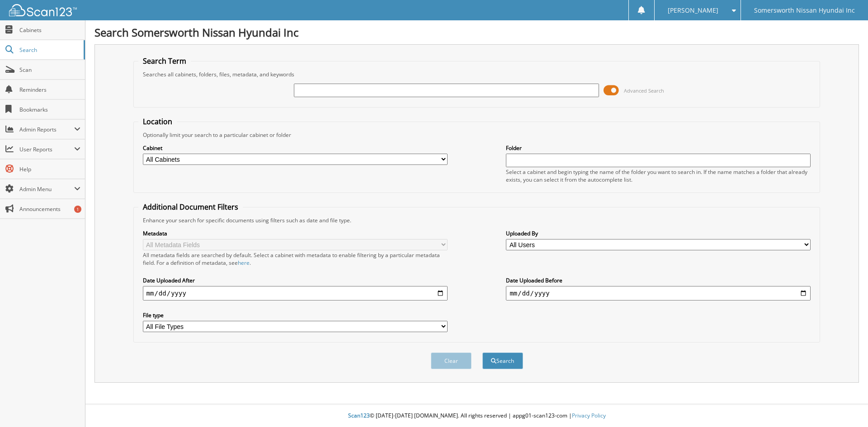 Image resolution: width=868 pixels, height=427 pixels. What do you see at coordinates (659, 233) in the screenshot?
I see `label: Uploaded By` at bounding box center [659, 233].